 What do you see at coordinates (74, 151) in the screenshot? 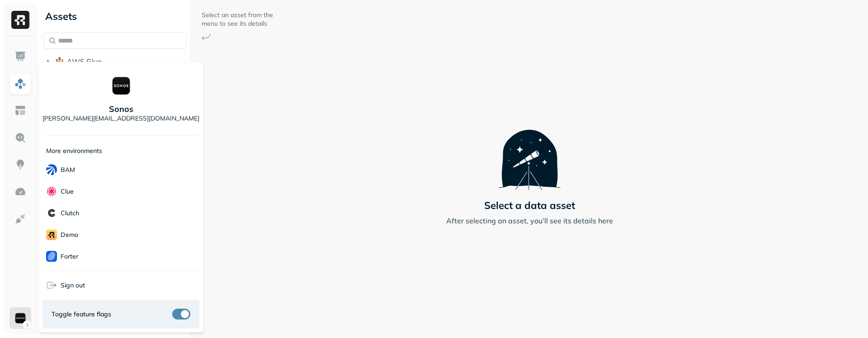
I see `p: More environments` at bounding box center [74, 151].